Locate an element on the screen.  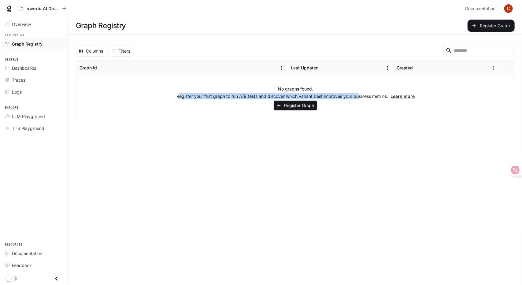
a: Overview is located at coordinates (34, 24).